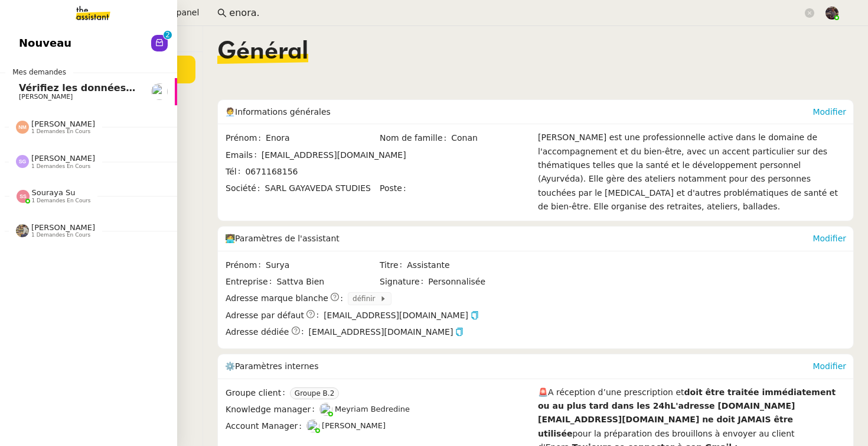 Image resolution: width=868 pixels, height=446 pixels. I want to click on input: Rechercher, so click(516, 13).